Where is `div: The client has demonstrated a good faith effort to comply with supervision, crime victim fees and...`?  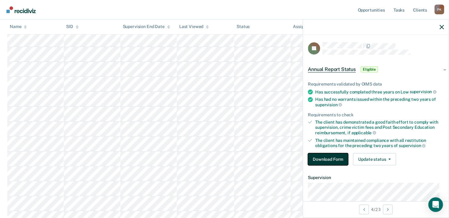
div: The client has demonstrated a good faith effort to comply with supervision, crime victim fees and... is located at coordinates (380, 127).